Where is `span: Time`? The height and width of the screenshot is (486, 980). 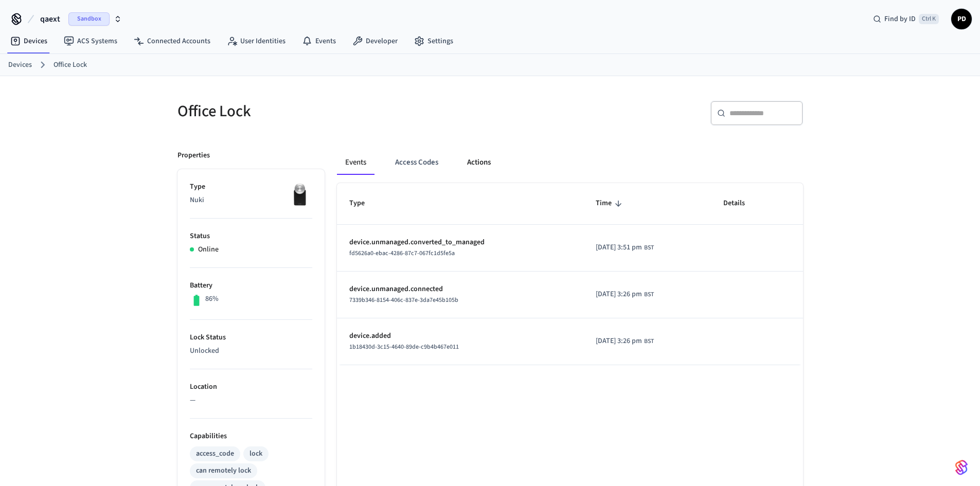
span: Time is located at coordinates (610, 203).